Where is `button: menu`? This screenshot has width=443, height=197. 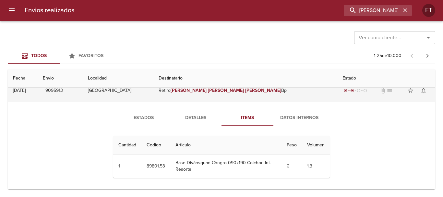
button: menu is located at coordinates (12, 10).